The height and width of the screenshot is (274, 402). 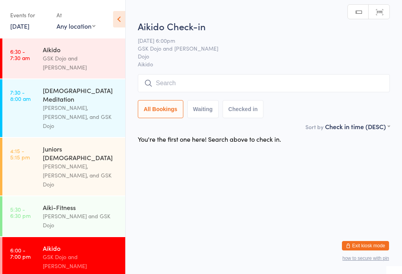 I want to click on input: Search, so click(x=264, y=83).